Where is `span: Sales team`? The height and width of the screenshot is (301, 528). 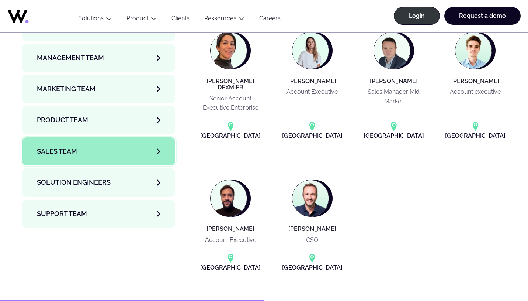
span: Sales team is located at coordinates (57, 151).